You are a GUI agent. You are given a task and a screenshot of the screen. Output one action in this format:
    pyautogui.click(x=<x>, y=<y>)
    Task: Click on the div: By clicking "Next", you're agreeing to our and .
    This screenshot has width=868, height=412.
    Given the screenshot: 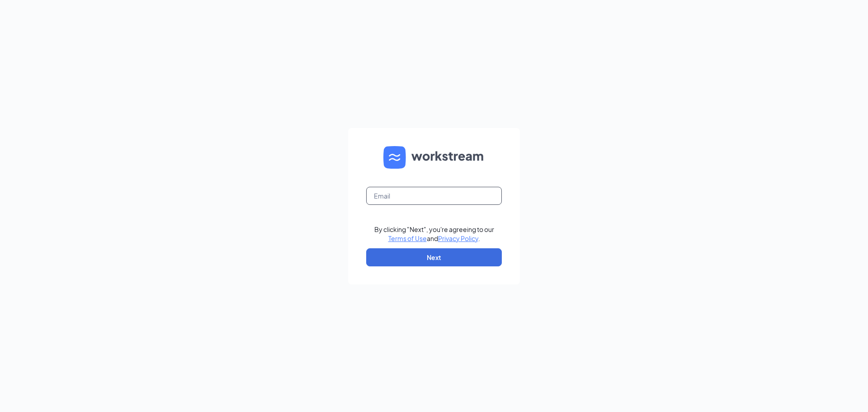 What is the action you would take?
    pyautogui.click(x=434, y=234)
    